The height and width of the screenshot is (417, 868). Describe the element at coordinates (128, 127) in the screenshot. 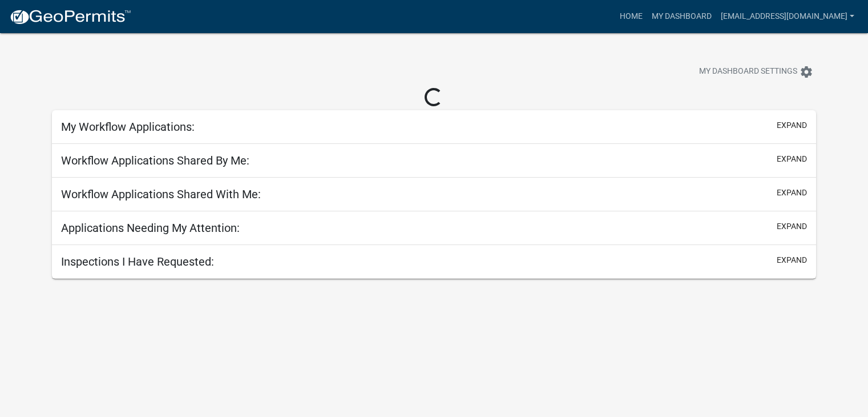

I see `h5: My Workflow Applications:` at that location.